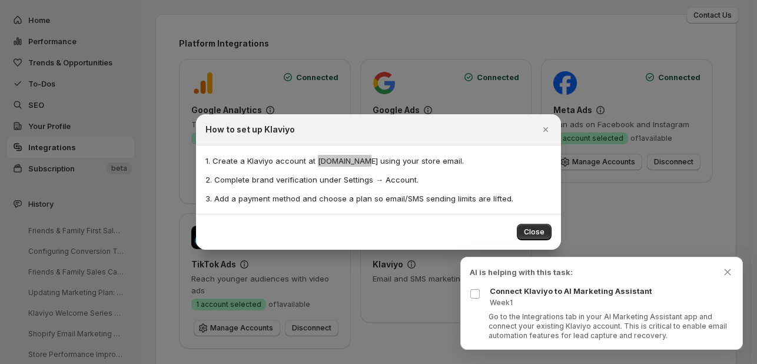 The height and width of the screenshot is (364, 757). What do you see at coordinates (250, 129) in the screenshot?
I see `h2: How to set up Klaviyo` at bounding box center [250, 129].